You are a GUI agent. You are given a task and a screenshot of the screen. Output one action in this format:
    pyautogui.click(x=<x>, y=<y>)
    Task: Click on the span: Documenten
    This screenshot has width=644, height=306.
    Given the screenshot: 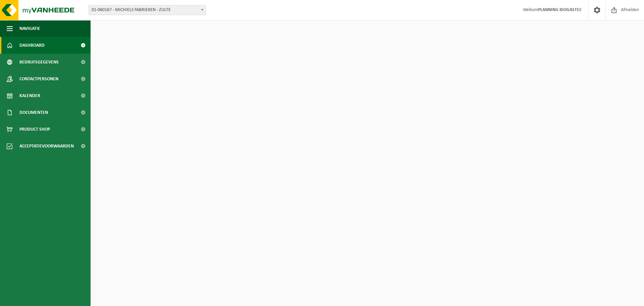 What is the action you would take?
    pyautogui.click(x=34, y=113)
    